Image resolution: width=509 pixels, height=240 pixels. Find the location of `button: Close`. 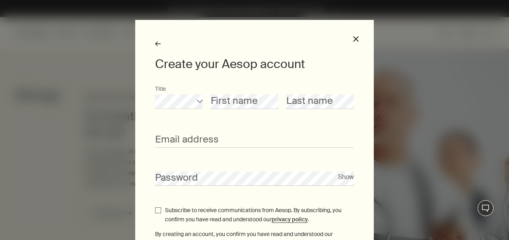

button: Close is located at coordinates (356, 39).